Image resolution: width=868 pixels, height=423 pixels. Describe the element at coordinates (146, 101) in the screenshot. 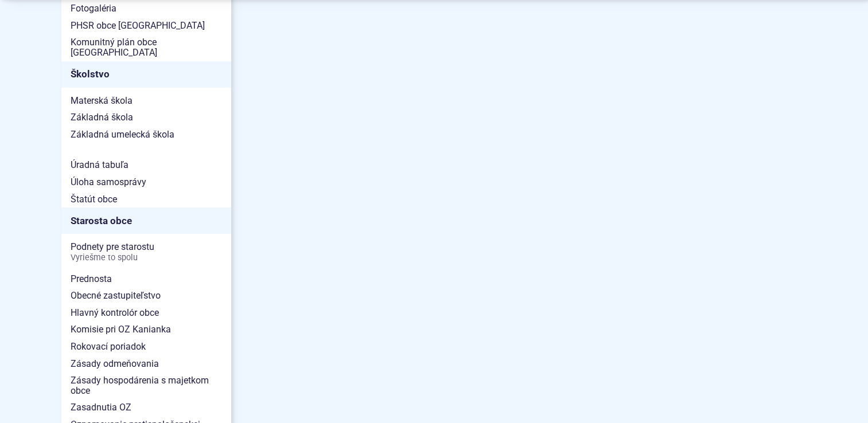

I see `a: Materská škola` at that location.